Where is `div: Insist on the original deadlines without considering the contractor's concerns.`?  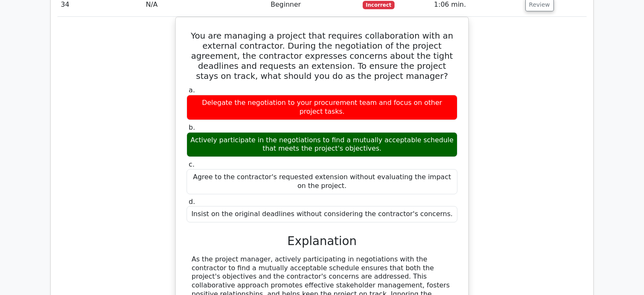 div: Insist on the original deadlines without considering the contractor's concerns. is located at coordinates (322, 213).